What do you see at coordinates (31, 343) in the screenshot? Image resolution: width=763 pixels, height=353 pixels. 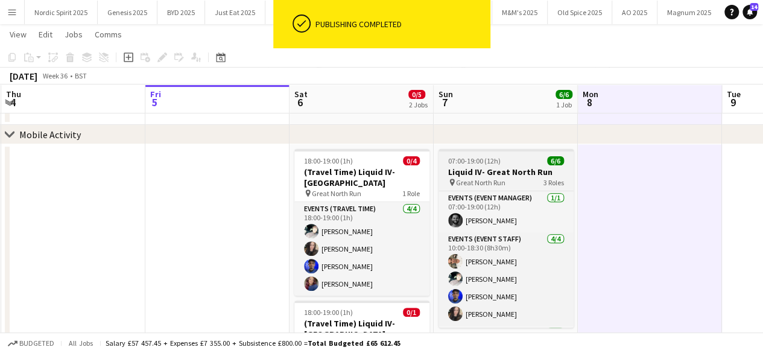 I see `button: Budgeted` at bounding box center [31, 343].